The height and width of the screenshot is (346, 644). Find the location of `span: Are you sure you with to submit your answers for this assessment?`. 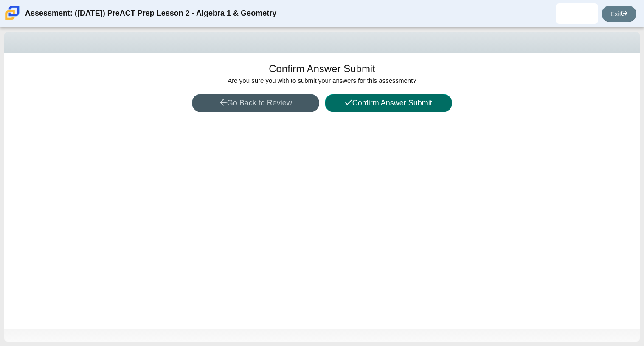

span: Are you sure you with to submit your answers for this assessment? is located at coordinates (322, 81).